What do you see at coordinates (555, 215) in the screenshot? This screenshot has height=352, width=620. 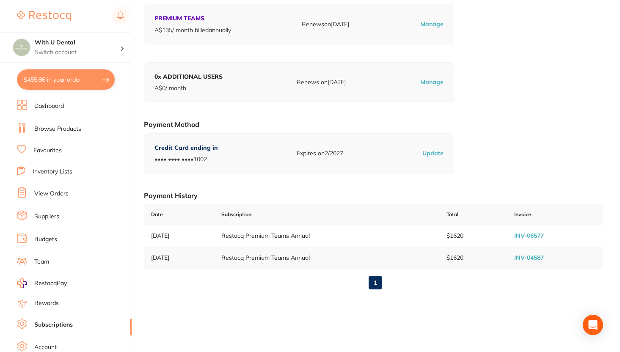 I see `td: Invoice` at bounding box center [555, 215].